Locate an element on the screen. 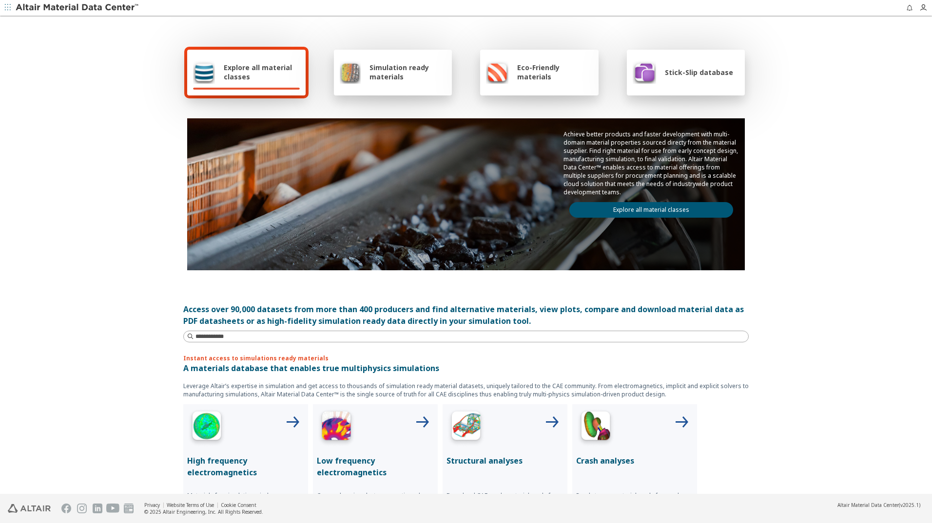 The image size is (932, 523). a: Website Terms of Use is located at coordinates (190, 505).